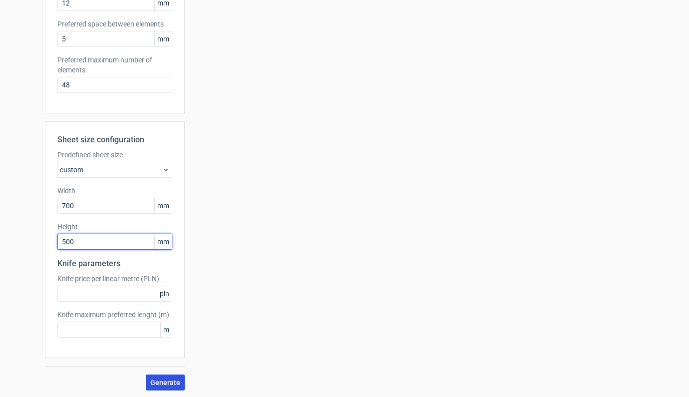 This screenshot has width=689, height=397. I want to click on label: Width, so click(115, 191).